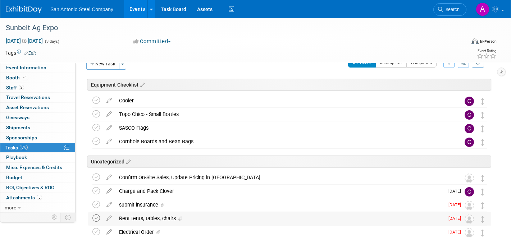 The image size is (511, 250). Describe the element at coordinates (475, 41) in the screenshot. I see `img: Format-Inperson.png` at that location.